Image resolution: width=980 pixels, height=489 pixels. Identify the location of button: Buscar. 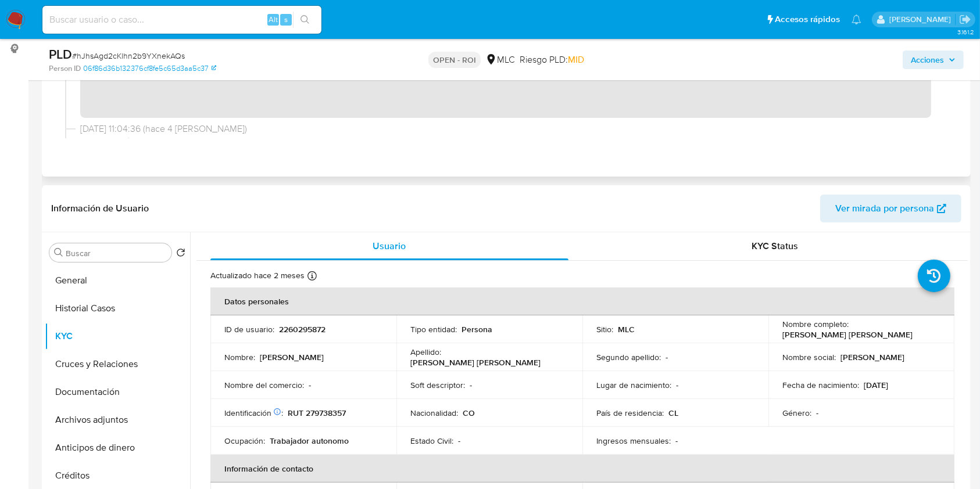
(58, 252).